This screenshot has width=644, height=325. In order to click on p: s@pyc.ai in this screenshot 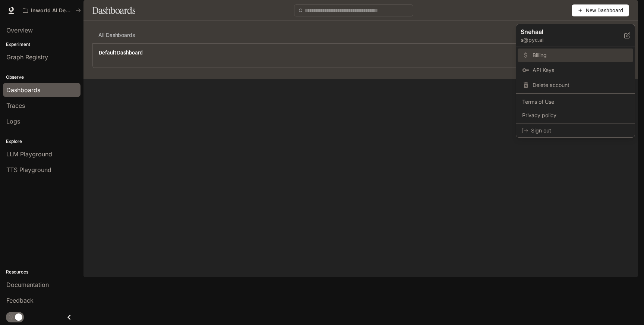, I will do `click(573, 40)`.